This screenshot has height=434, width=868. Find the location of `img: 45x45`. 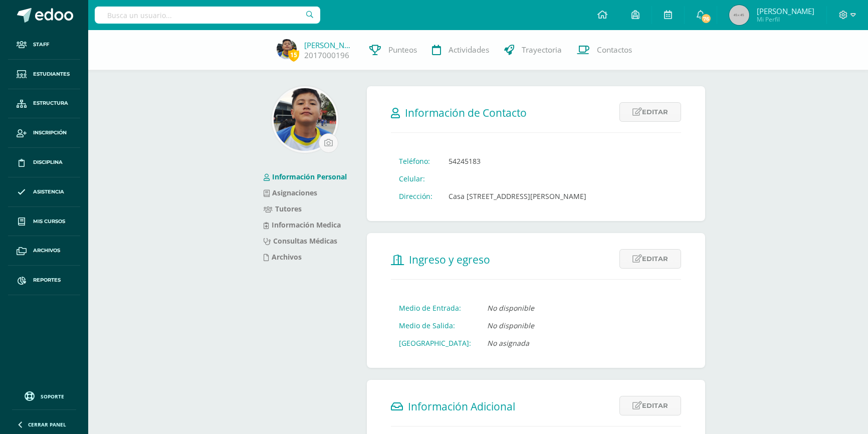

img: 45x45 is located at coordinates (739, 15).